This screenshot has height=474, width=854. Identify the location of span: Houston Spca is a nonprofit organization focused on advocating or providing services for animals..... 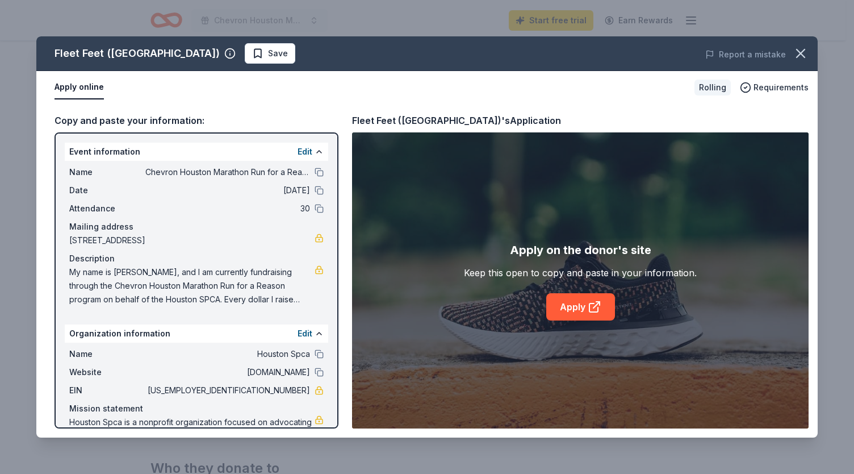
(192, 436).